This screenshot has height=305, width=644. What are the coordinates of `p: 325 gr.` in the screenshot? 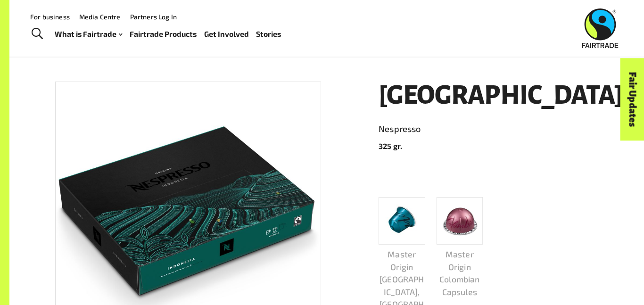 It's located at (488, 146).